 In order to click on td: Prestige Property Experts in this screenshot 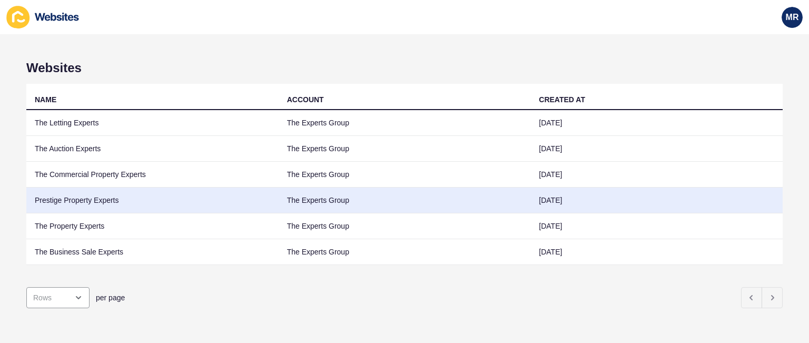, I will do `click(152, 200)`.